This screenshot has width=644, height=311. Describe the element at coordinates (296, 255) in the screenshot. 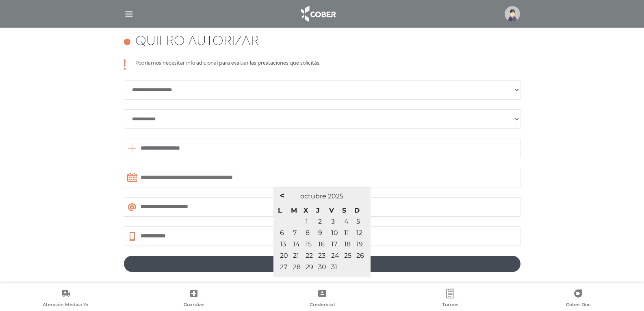

I see `span: 21` at that location.